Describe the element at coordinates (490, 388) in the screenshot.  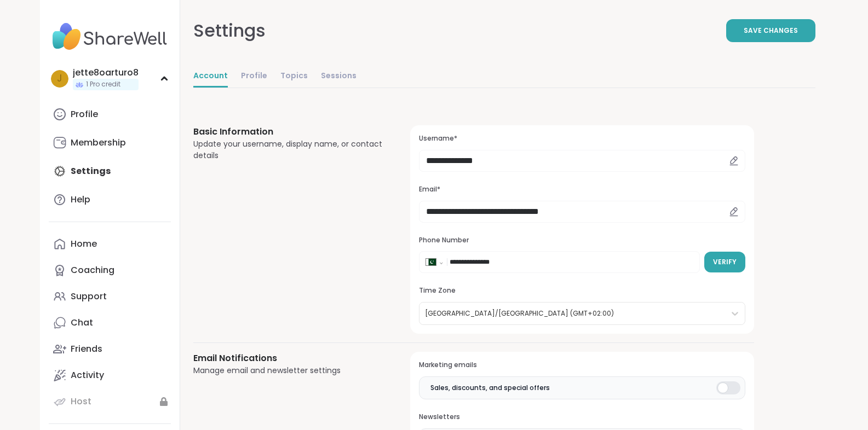
I see `span: Sales, discounts, and special offers` at that location.